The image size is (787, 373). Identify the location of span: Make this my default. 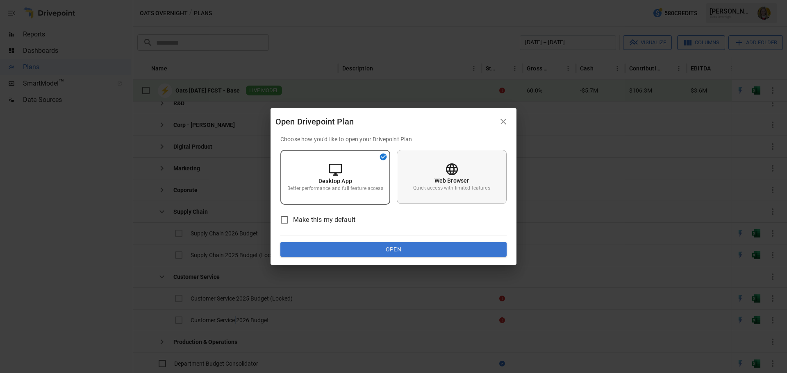
(324, 220).